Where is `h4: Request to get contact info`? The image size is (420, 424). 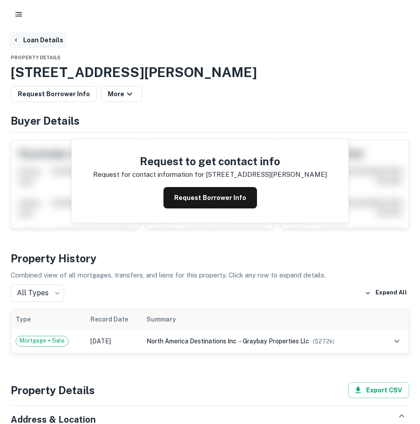
h4: Request to get contact info is located at coordinates (210, 161).